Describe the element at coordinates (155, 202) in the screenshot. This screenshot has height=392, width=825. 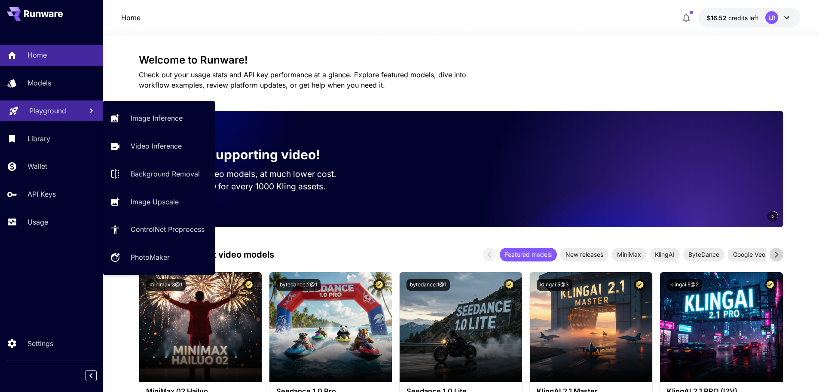
I see `p: Image Upscale` at that location.